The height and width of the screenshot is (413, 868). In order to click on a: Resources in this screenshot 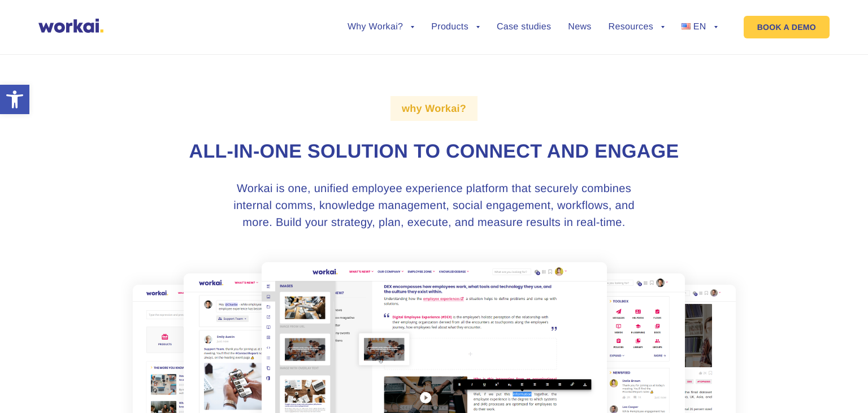, I will do `click(636, 27)`.